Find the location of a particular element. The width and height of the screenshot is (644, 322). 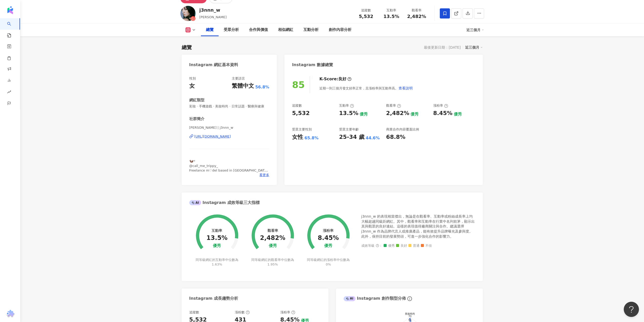

span: 0% is located at coordinates (328, 264).